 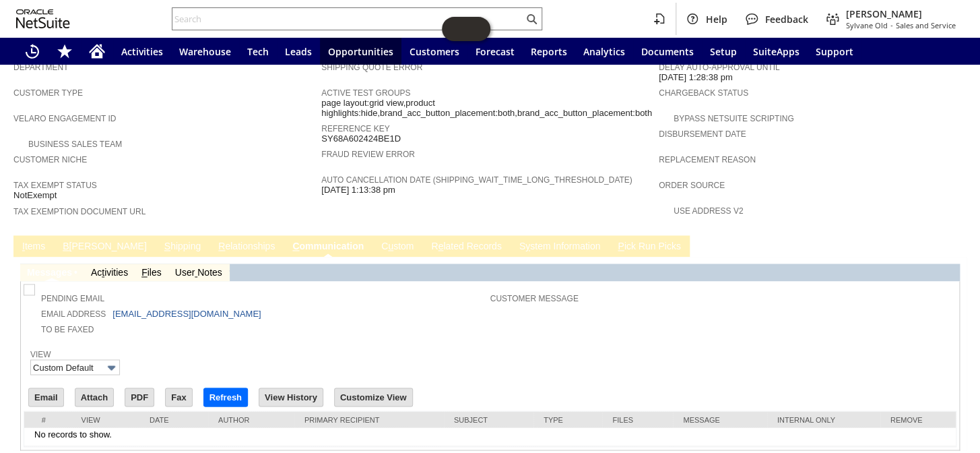 I want to click on a: Home, so click(x=97, y=51).